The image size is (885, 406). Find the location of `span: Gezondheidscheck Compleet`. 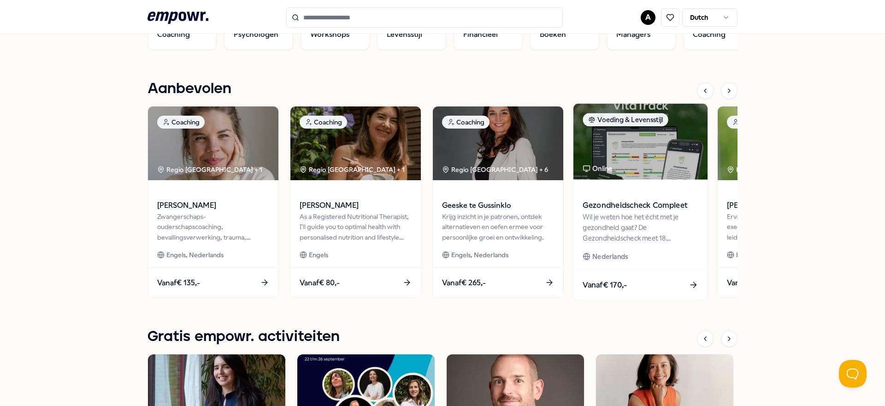

span: Gezondheidscheck Compleet is located at coordinates (640, 206).